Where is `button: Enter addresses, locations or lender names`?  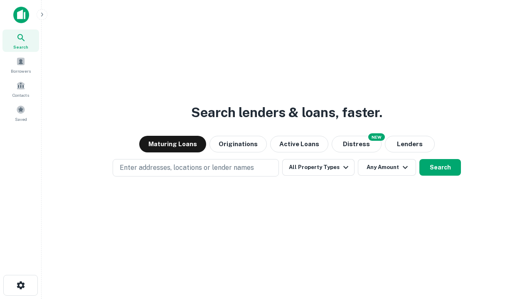 button: Enter addresses, locations or lender names is located at coordinates (196, 168).